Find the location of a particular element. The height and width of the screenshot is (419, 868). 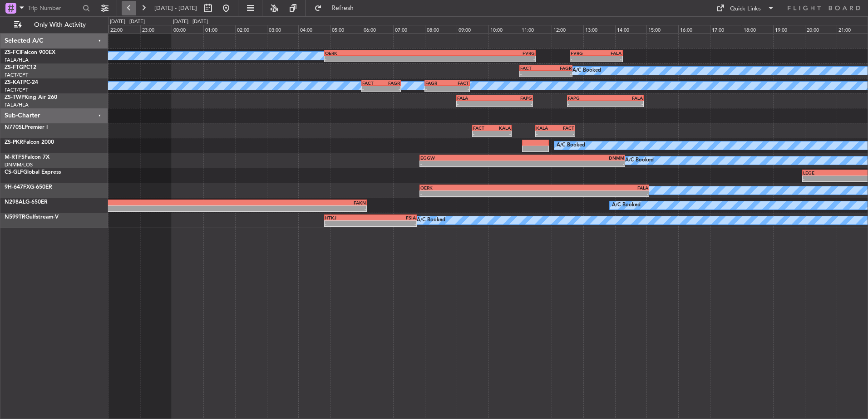

button: Refresh is located at coordinates (337, 8).